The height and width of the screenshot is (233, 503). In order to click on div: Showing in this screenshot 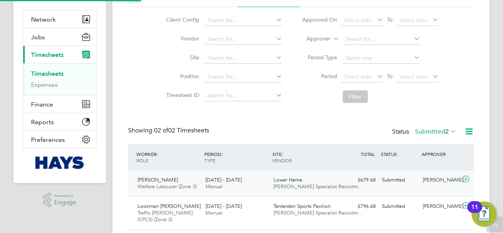, I will do `click(169, 130)`.